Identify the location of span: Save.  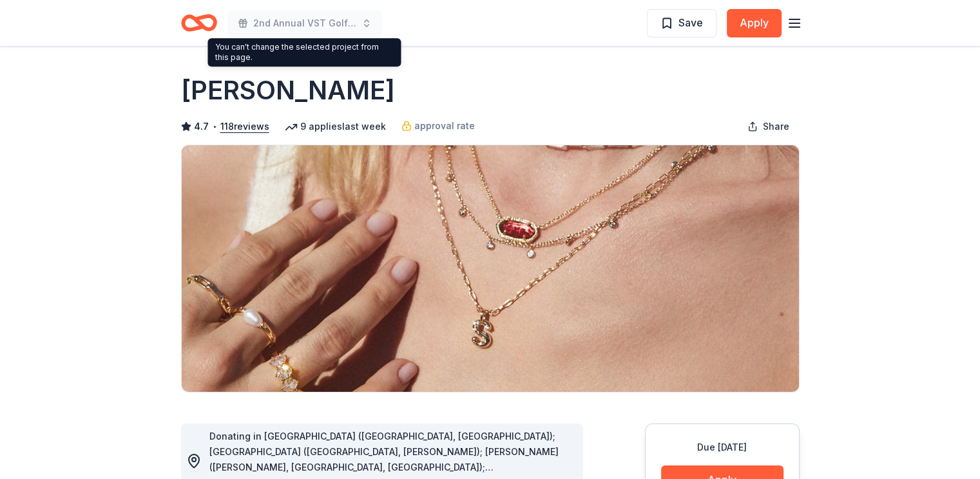
(691, 23).